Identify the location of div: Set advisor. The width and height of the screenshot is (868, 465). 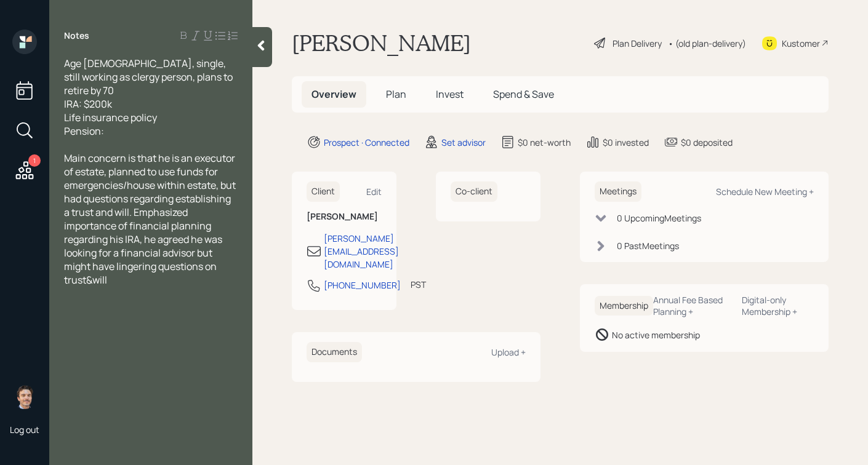
(463, 142).